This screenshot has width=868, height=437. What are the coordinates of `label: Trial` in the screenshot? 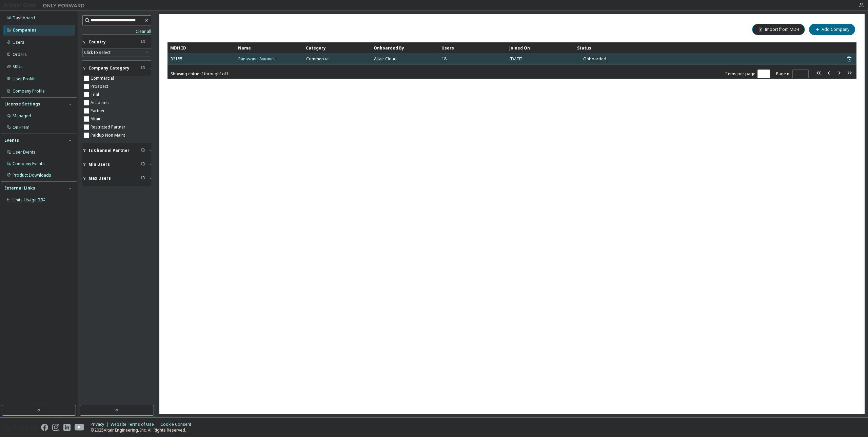 It's located at (95, 94).